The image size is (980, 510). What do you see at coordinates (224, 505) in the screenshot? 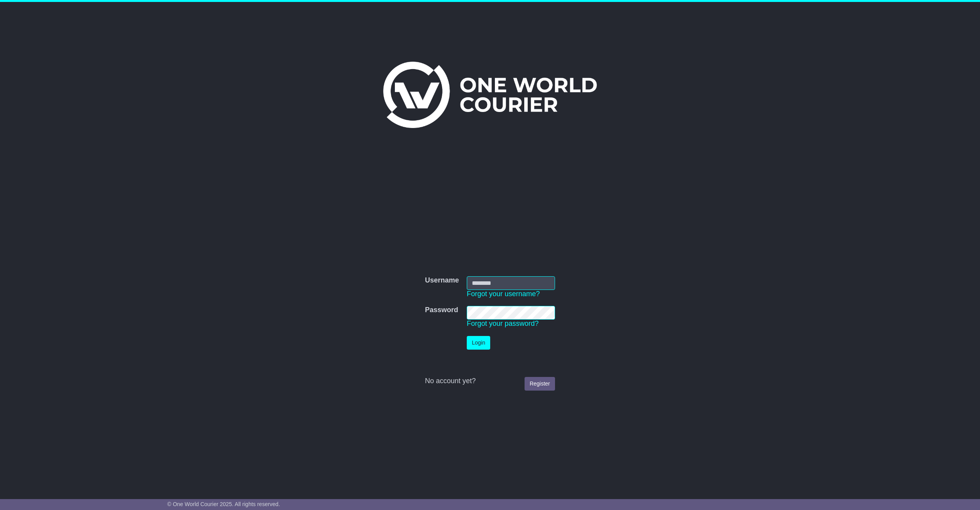
I see `span: © One World Courier 2025. All rights reserved.` at bounding box center [224, 505].